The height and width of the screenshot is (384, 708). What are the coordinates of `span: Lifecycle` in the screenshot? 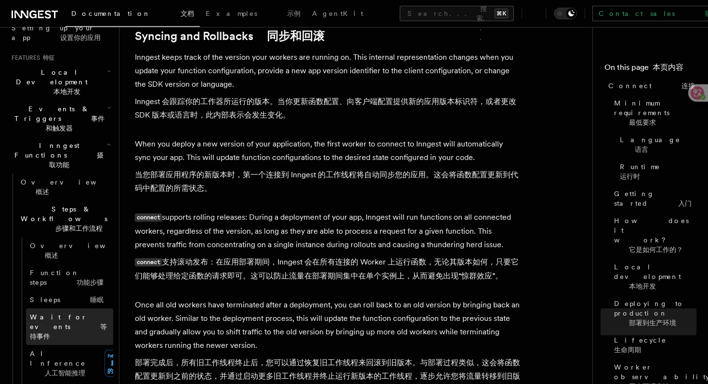 It's located at (655, 345).